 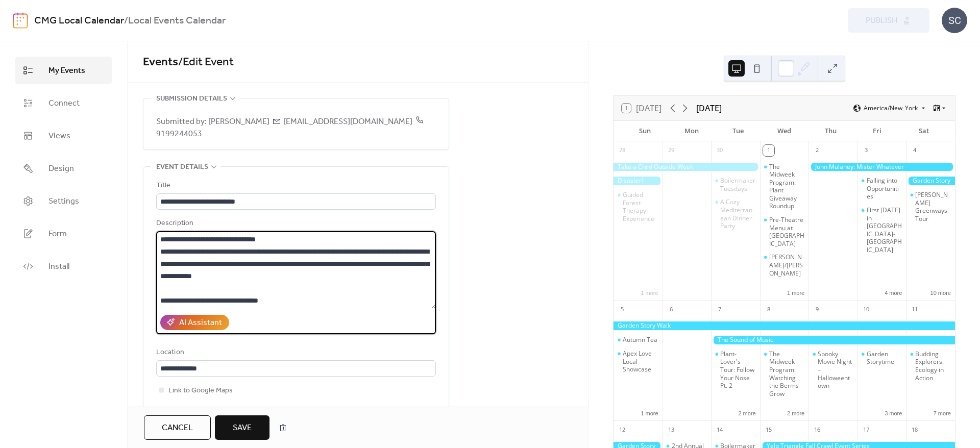 I want to click on img: logo, so click(x=20, y=20).